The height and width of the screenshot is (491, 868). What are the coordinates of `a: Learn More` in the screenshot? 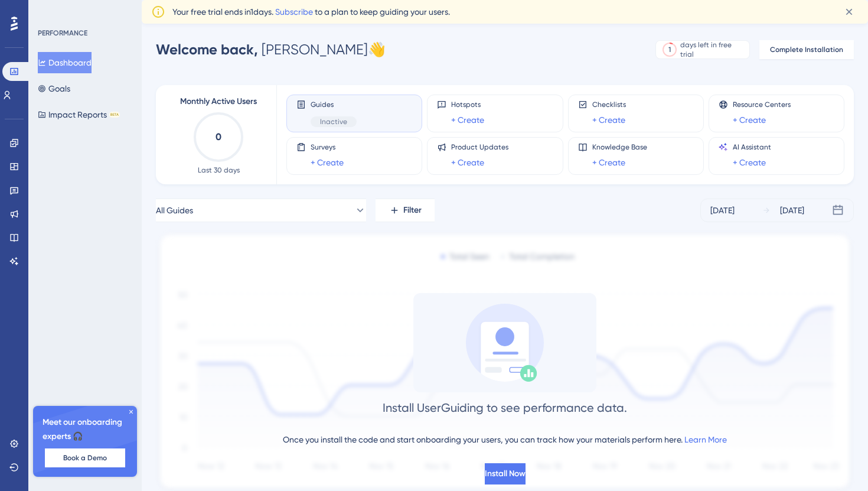 It's located at (706, 439).